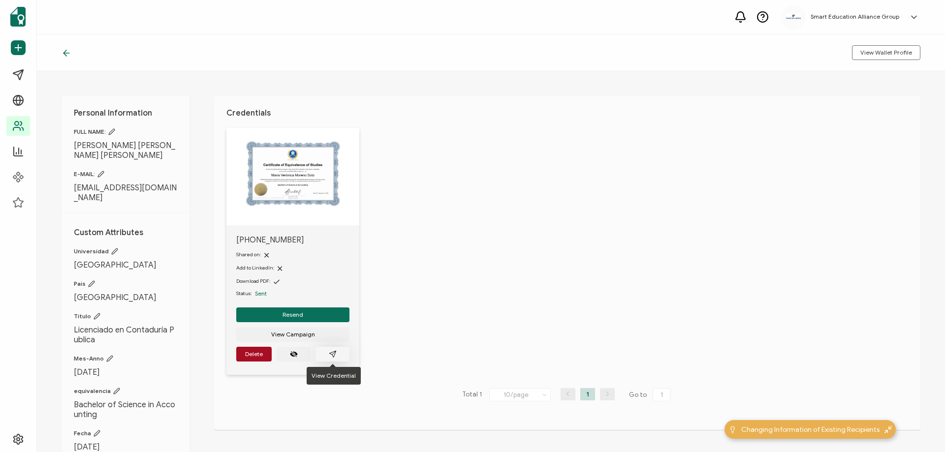  Describe the element at coordinates (126, 233) in the screenshot. I see `h1: Custom Attributes` at that location.